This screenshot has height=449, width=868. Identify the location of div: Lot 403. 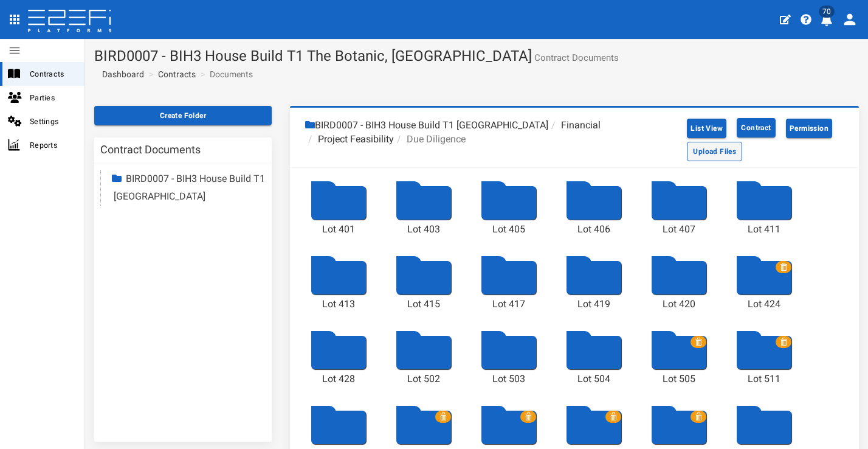
(424, 229).